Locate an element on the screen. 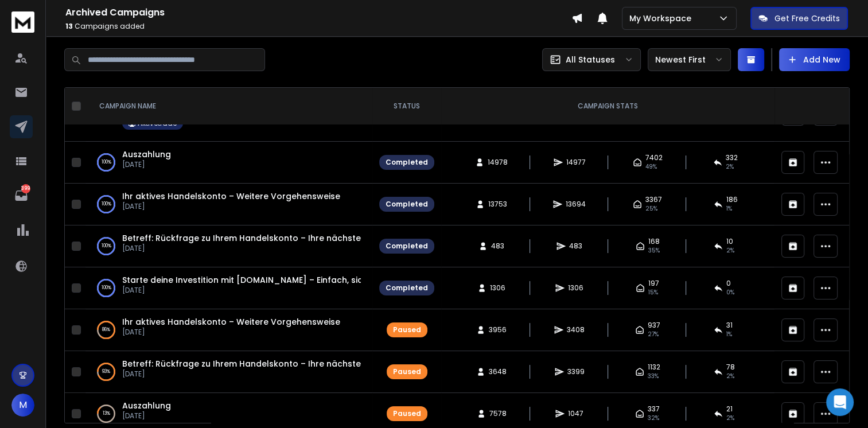 Image resolution: width=868 pixels, height=428 pixels. p: Campaigns added is located at coordinates (318, 26).